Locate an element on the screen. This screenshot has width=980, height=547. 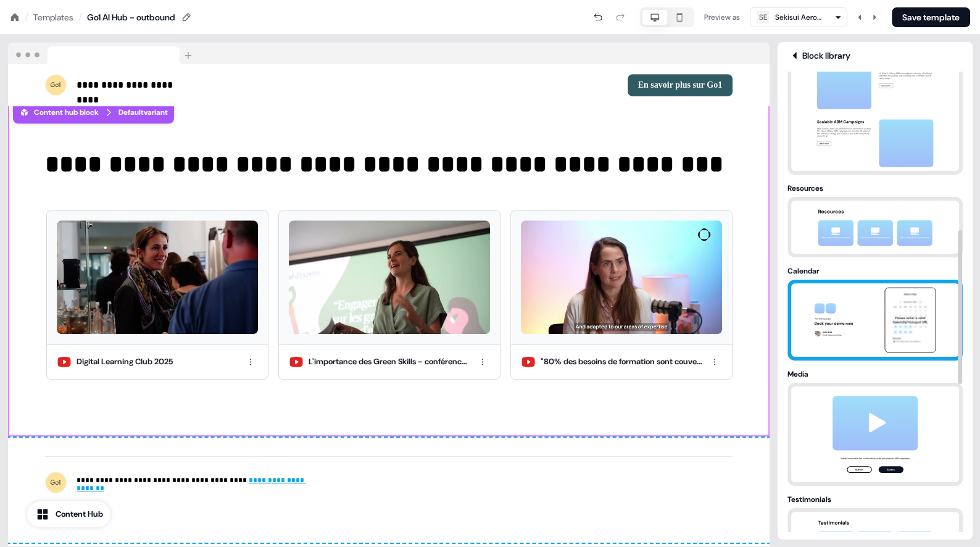
div: L'importance des Green Skills - conférence inspirante is located at coordinates (389, 362).